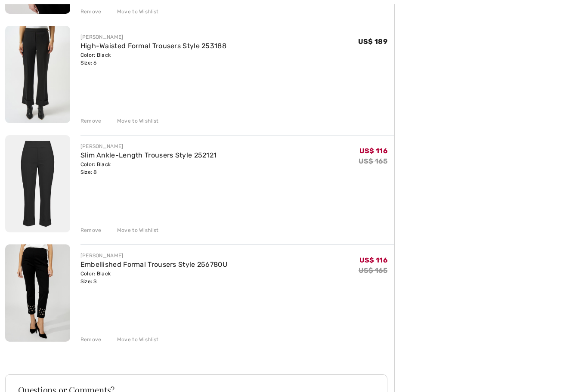  Describe the element at coordinates (373, 42) in the screenshot. I see `span: US$ 189` at that location.